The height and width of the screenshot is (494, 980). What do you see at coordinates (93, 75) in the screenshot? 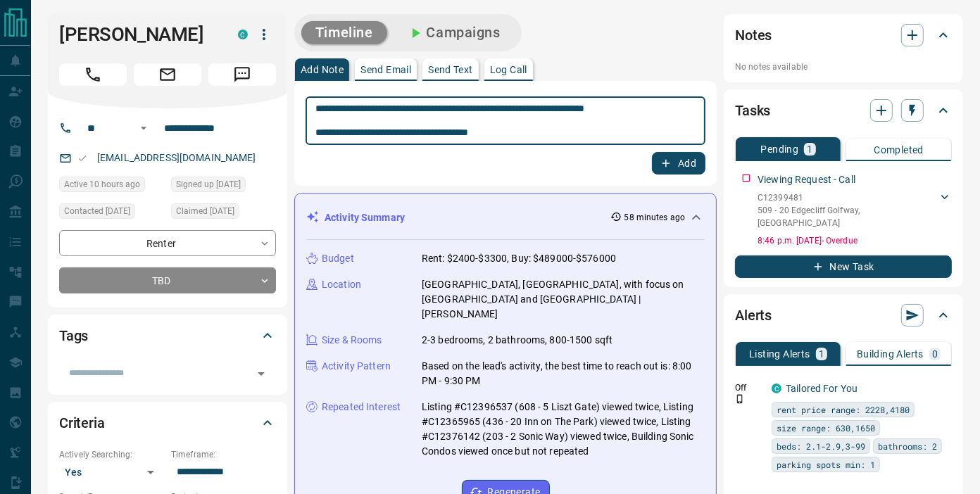
I see `span: Call` at bounding box center [93, 75].